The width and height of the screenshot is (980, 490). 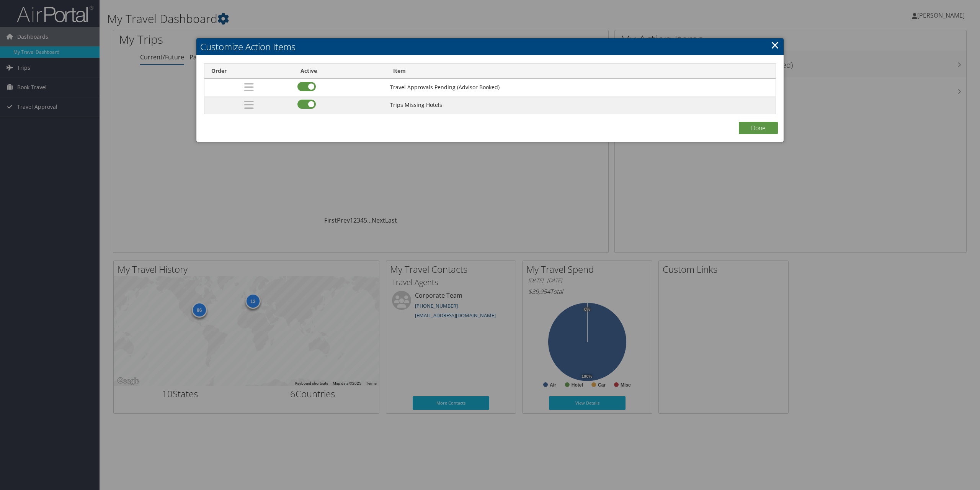 What do you see at coordinates (758, 128) in the screenshot?
I see `button: Done` at bounding box center [758, 128].